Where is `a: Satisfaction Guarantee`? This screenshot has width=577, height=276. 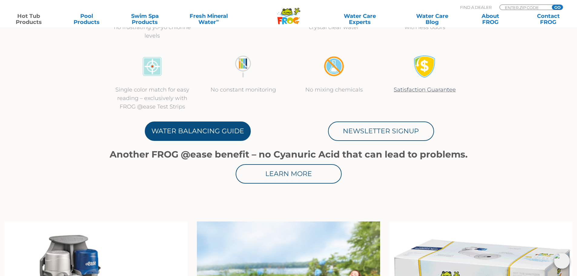
a: Satisfaction Guarantee is located at coordinates (425, 90).